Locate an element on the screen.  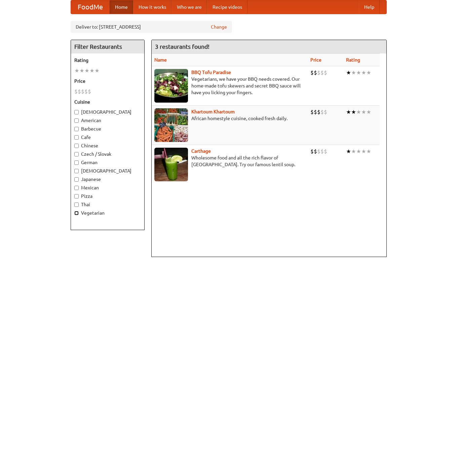
input: Barbecue is located at coordinates (76, 129).